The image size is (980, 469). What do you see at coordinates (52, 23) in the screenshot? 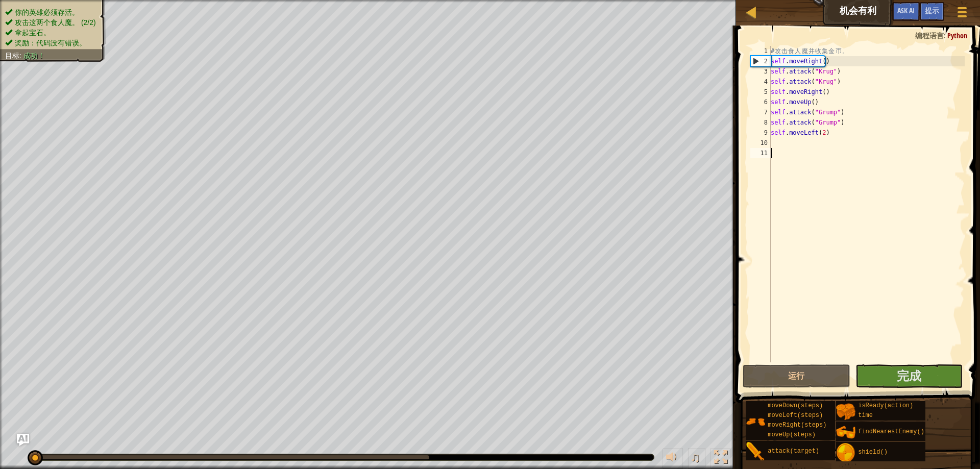
I see `li: 攻击这两个食人魔。` at bounding box center [52, 23].